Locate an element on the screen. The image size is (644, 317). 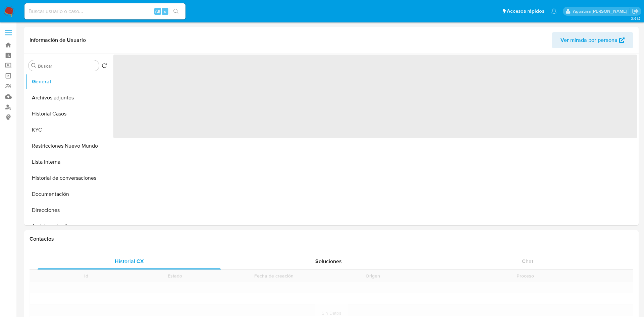
button: Buscar is located at coordinates (34, 66).